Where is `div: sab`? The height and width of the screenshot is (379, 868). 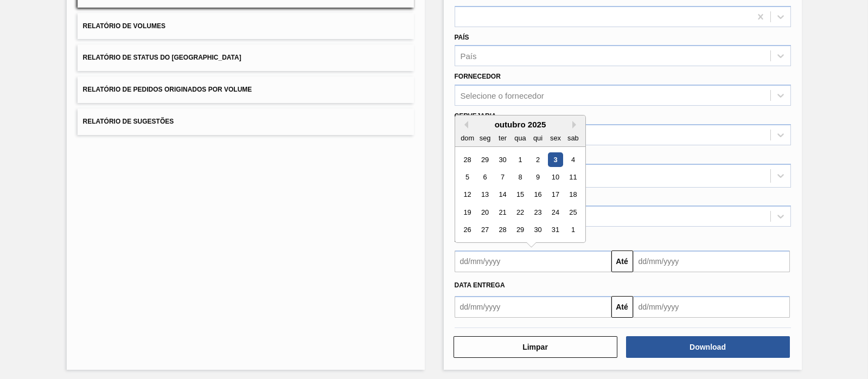
div: sab is located at coordinates (572, 138).